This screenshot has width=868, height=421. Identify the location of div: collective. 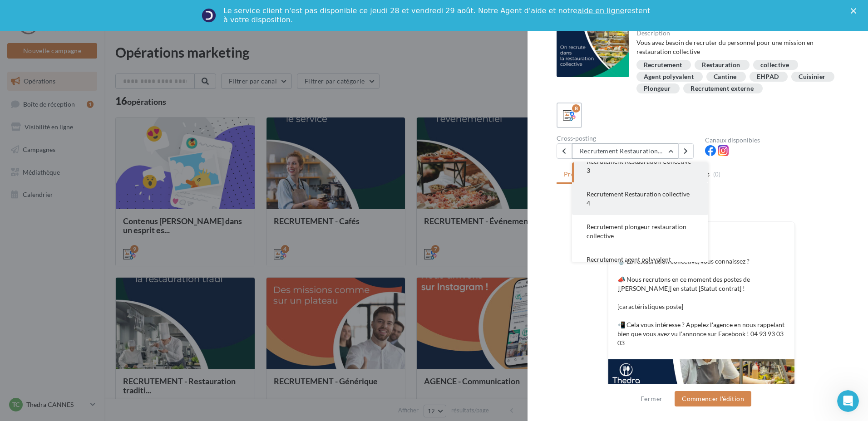
(775, 65).